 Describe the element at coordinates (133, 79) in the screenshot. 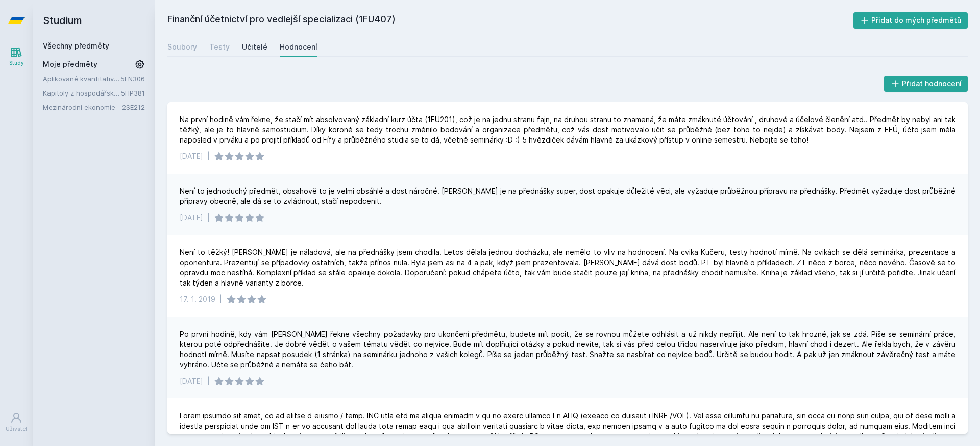

I see `a: 5EN306` at that location.